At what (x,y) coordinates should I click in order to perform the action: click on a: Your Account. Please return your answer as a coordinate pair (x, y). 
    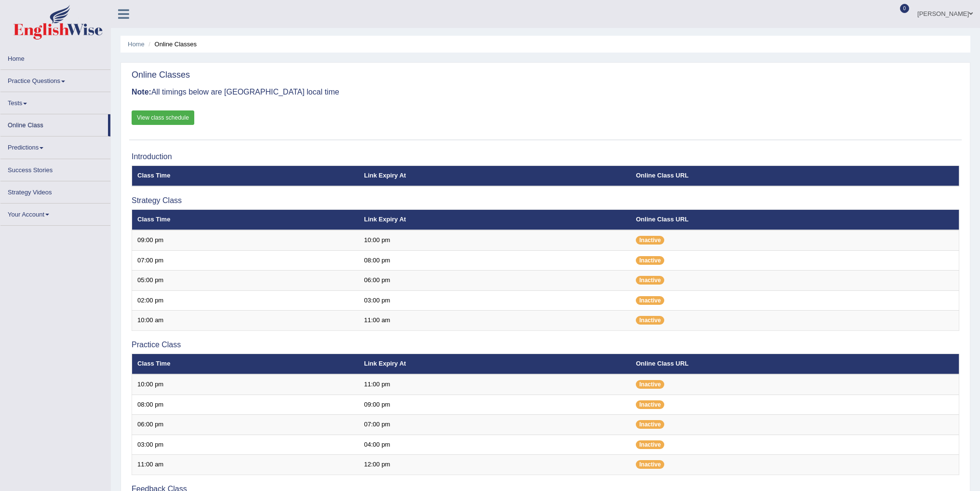
    Looking at the image, I should click on (55, 213).